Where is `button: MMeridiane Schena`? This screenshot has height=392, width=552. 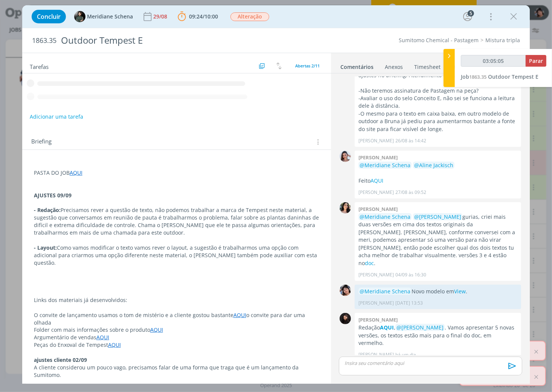
button: MMeridiane Schena is located at coordinates (103, 17).